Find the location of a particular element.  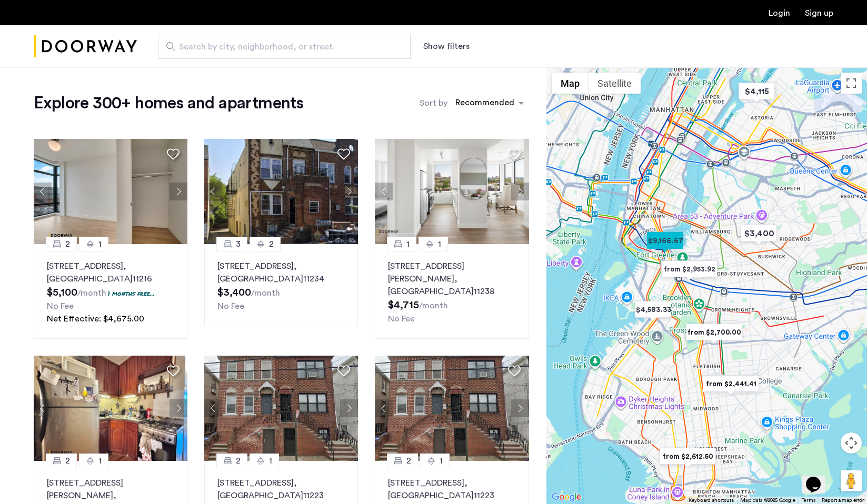

img: 2016_638484540295233130.jpeg is located at coordinates (281, 192).